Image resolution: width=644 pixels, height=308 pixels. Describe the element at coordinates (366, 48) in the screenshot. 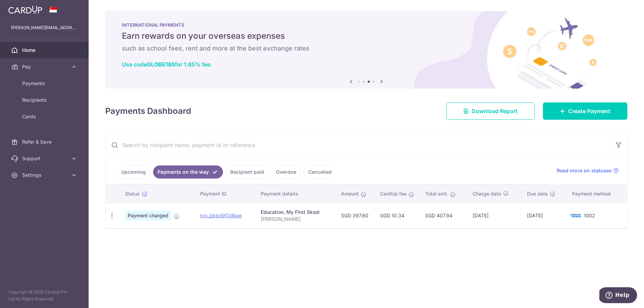

I see `h6: such as school fees, rent and more at the best exchange rates` at that location.